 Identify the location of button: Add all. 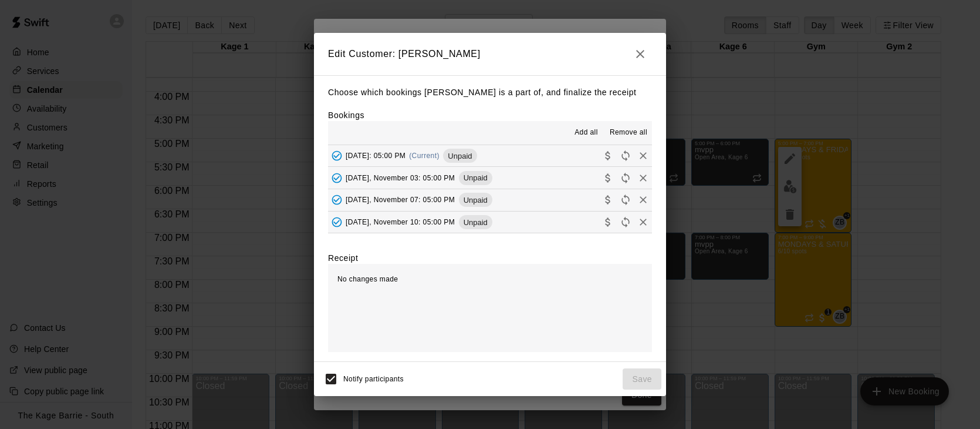
(586, 133).